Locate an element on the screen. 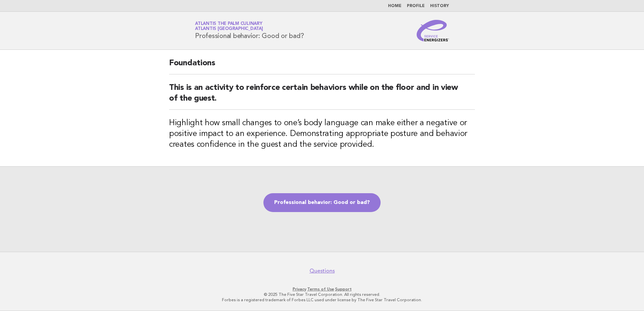  h2: This is an activity to reinforce certain behaviors while on the floor and in view of the guest. is located at coordinates (322, 96).